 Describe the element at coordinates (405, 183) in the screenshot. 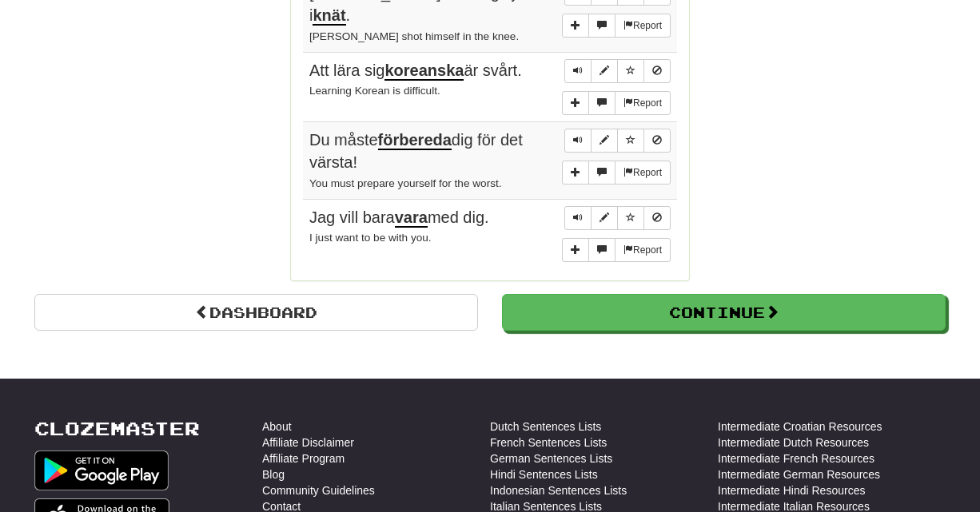

I see `small: You must prepare yourself for the worst.` at that location.